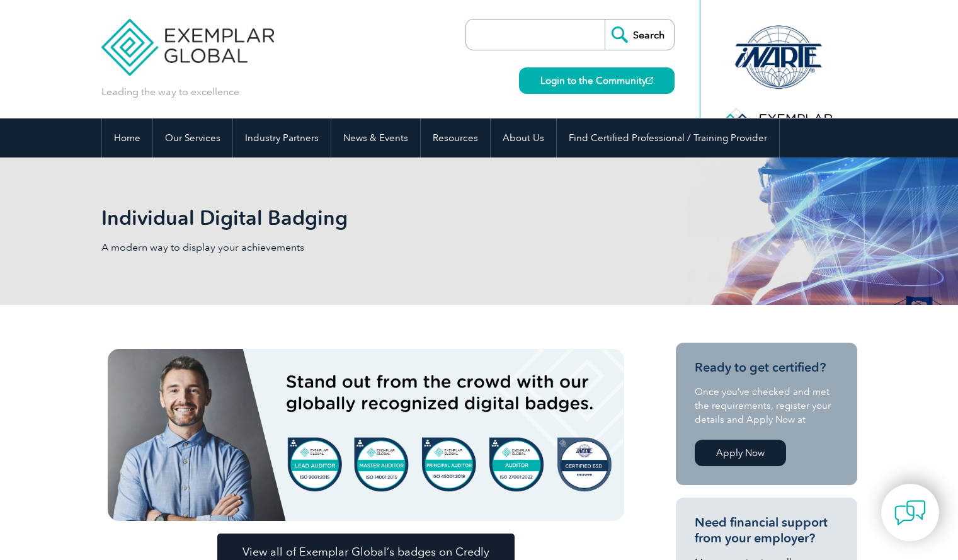 The image size is (958, 560). What do you see at coordinates (193, 138) in the screenshot?
I see `a: Our Services` at bounding box center [193, 138].